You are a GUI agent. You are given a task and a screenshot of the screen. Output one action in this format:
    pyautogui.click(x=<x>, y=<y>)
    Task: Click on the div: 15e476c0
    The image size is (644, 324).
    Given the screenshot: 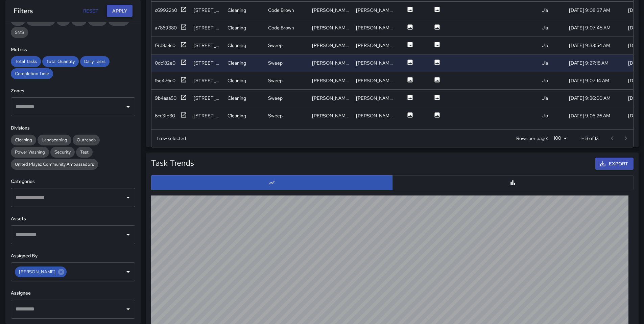 What is the action you would take?
    pyautogui.click(x=165, y=81)
    